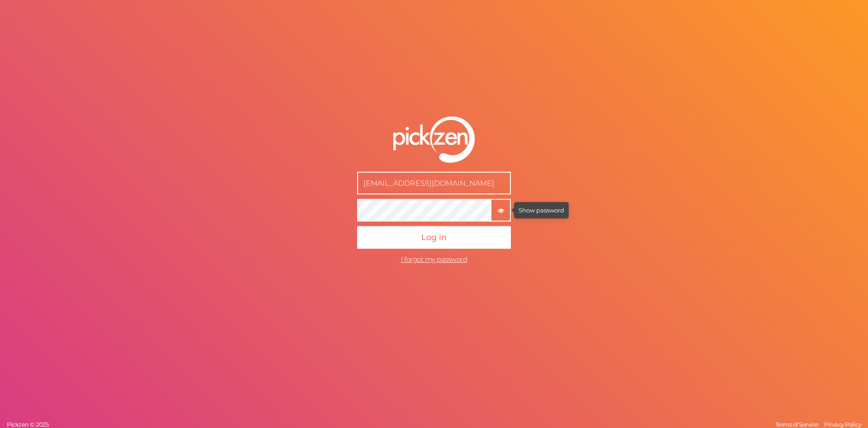 The height and width of the screenshot is (428, 868). Describe the element at coordinates (797, 424) in the screenshot. I see `span: Terms of Service` at that location.